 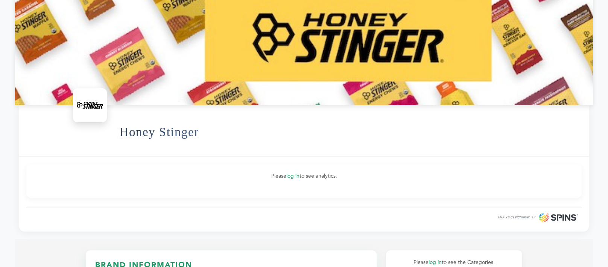 What do you see at coordinates (304, 176) in the screenshot?
I see `p: Please to see analytics.` at bounding box center [304, 176].